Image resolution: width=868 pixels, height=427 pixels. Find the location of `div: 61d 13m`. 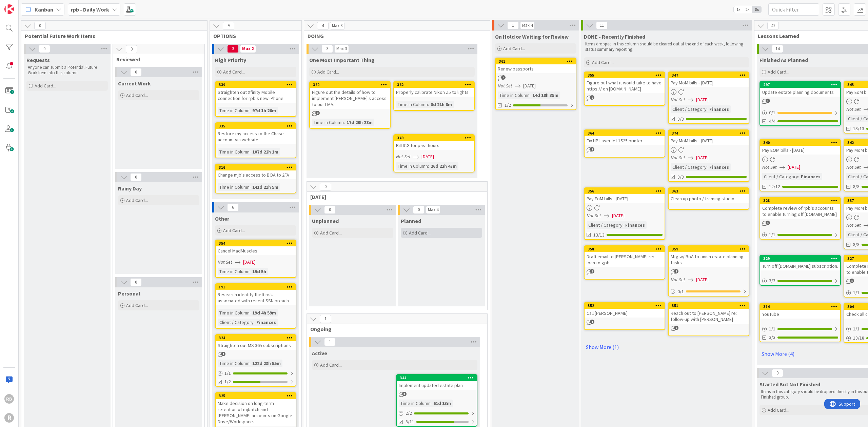

div: 61d 13m is located at coordinates (442, 403).